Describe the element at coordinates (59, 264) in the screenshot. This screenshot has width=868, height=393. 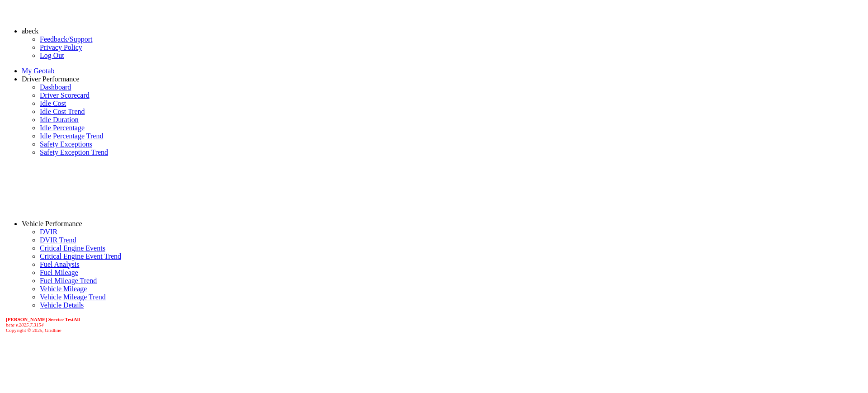
I see `a: Fuel Analysis` at that location.